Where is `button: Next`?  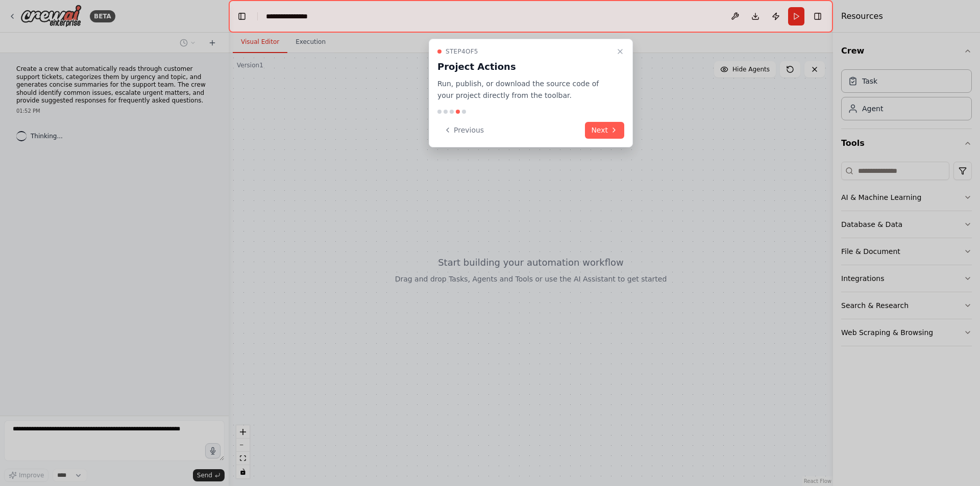
button: Next is located at coordinates (604, 130).